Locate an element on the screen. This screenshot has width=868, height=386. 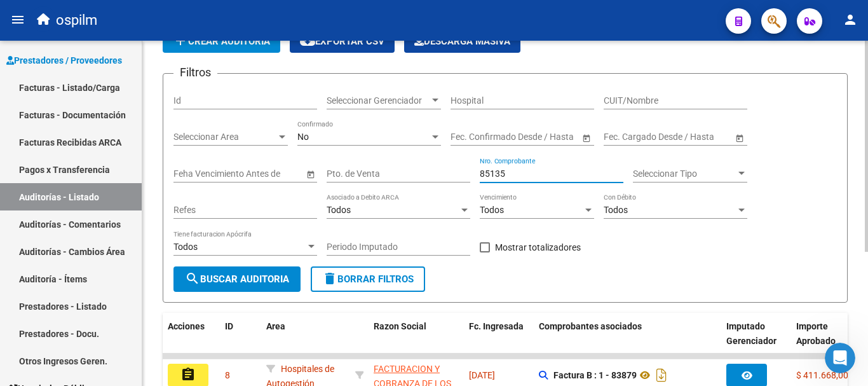
span: Importe Aprobado is located at coordinates (816, 333).